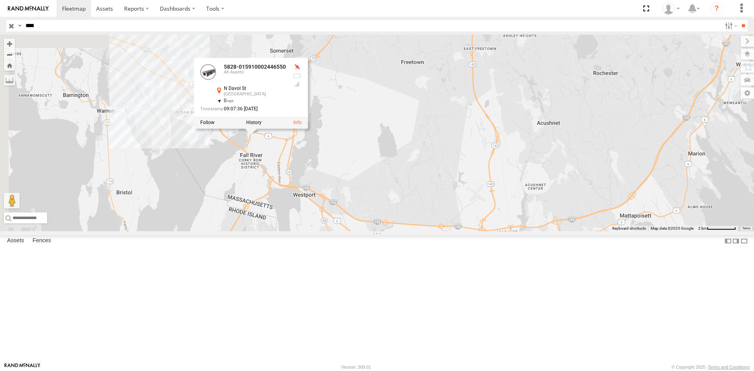 Image resolution: width=754 pixels, height=371 pixels. What do you see at coordinates (207, 123) in the screenshot?
I see `label: Realtime tracking of Asset` at bounding box center [207, 123].